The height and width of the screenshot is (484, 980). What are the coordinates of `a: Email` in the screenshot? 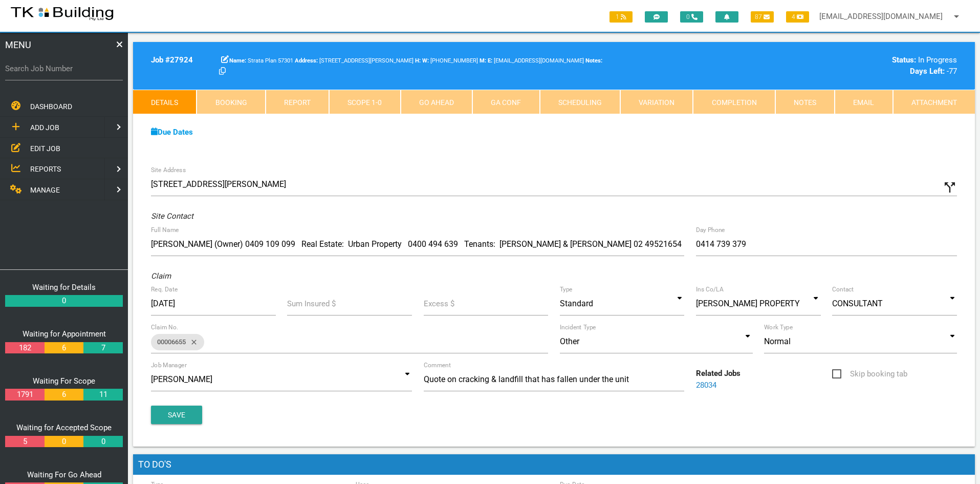 It's located at (864, 102).